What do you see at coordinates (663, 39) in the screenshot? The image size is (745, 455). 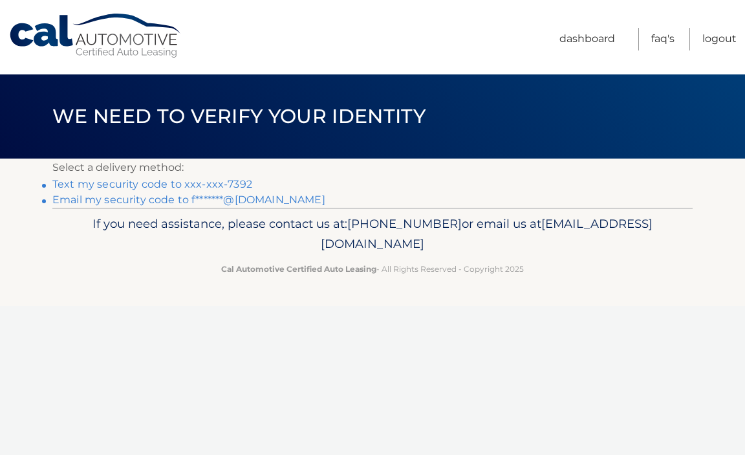 I see `a: FAQ's` at bounding box center [663, 39].